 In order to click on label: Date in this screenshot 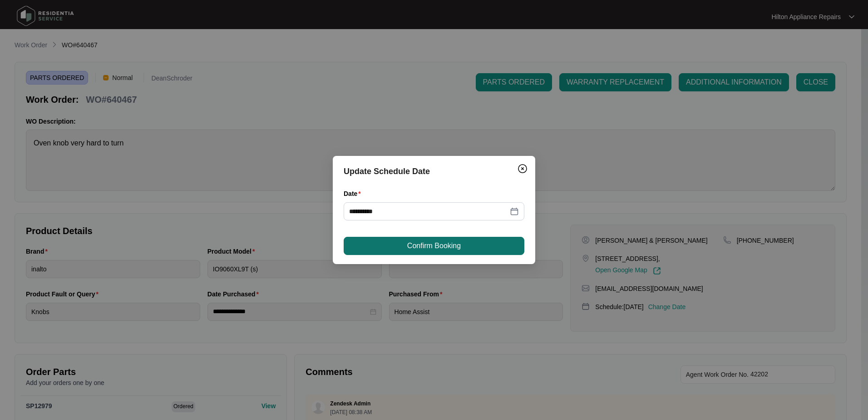, I will do `click(354, 193)`.